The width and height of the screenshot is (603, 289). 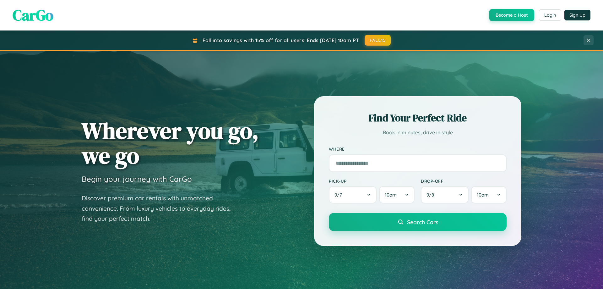 What do you see at coordinates (418, 222) in the screenshot?
I see `button: Search Cars` at bounding box center [418, 222].